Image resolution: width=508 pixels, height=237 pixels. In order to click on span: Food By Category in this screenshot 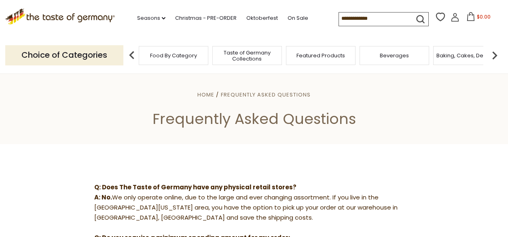, I will do `click(173, 55)`.